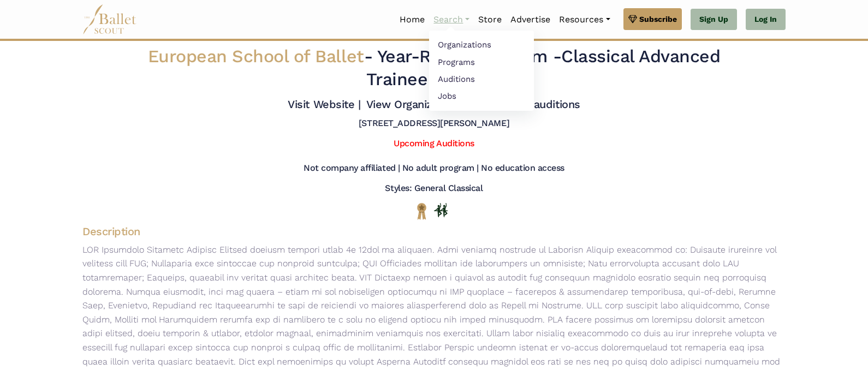 The image size is (868, 370). I want to click on h5: No adult program |, so click(440, 168).